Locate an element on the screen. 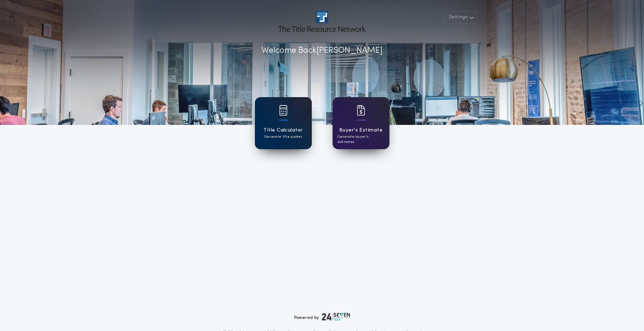 The image size is (644, 331). img: account-logo is located at coordinates (322, 21).